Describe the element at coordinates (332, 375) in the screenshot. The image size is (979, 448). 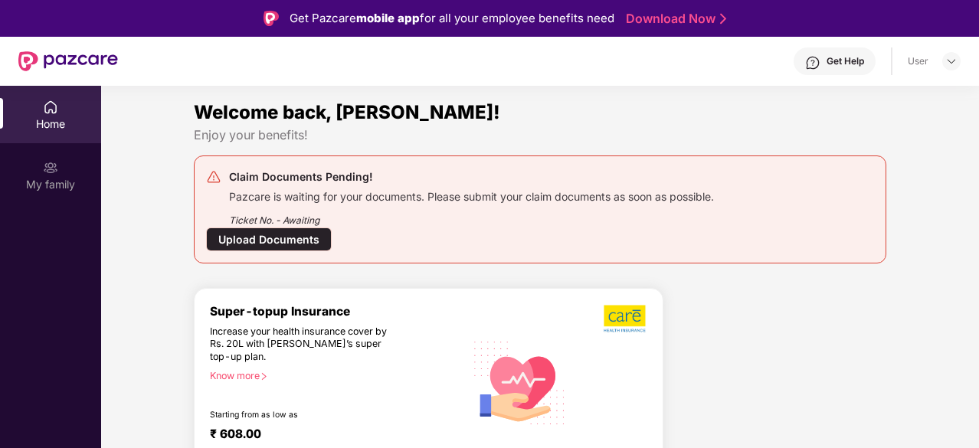
I see `div: Know more` at that location.